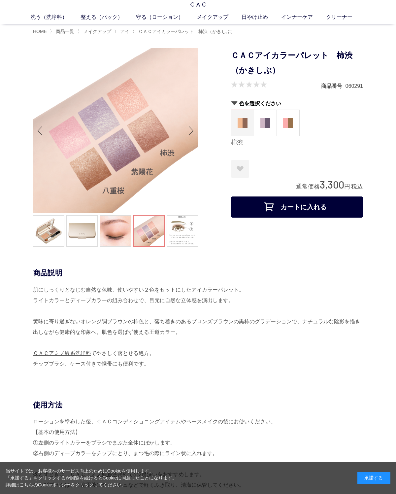 This screenshot has width=396, height=494. Describe the element at coordinates (40, 31) in the screenshot. I see `span: HOME` at that location.